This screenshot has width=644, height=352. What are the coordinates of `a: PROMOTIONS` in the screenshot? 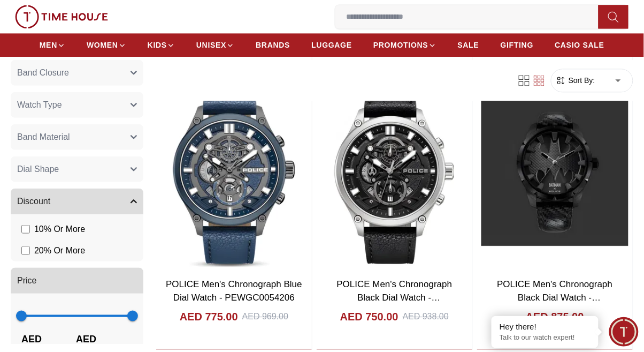 It's located at (405, 45).